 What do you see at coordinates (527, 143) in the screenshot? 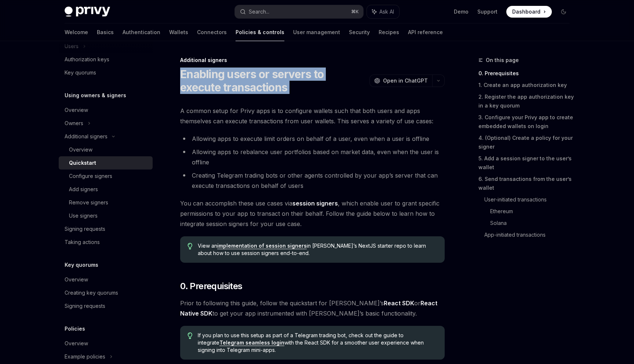
I see `a: 4. (Optional) Create a policy for your signer` at bounding box center [527, 143].